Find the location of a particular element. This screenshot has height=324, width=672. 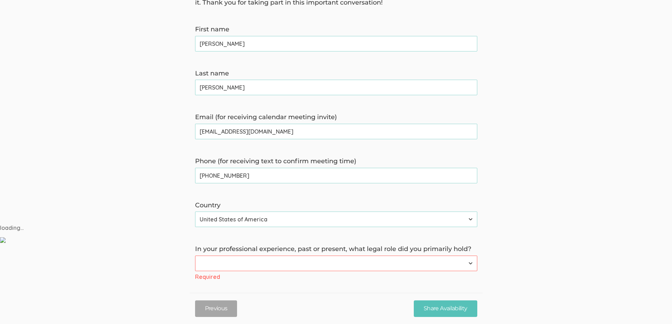

label: Phone (for receiving text to confirm meeting time) is located at coordinates (336, 162).